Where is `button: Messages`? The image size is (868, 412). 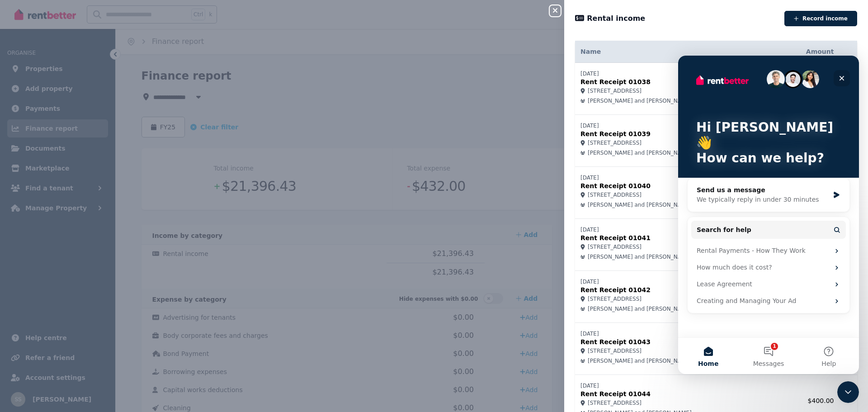
button: Messages is located at coordinates (90, 300).